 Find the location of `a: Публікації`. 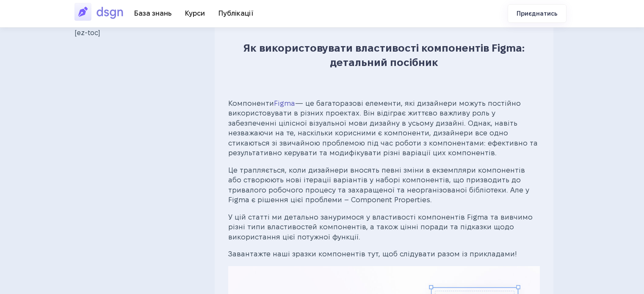

a: Публікації is located at coordinates (236, 13).